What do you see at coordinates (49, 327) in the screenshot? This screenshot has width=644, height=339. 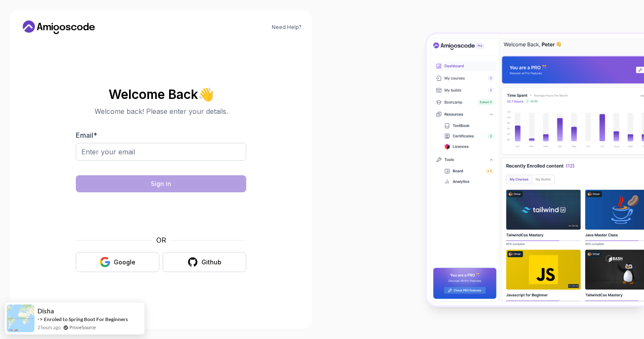 I see `span: 2 hours ago` at bounding box center [49, 327].